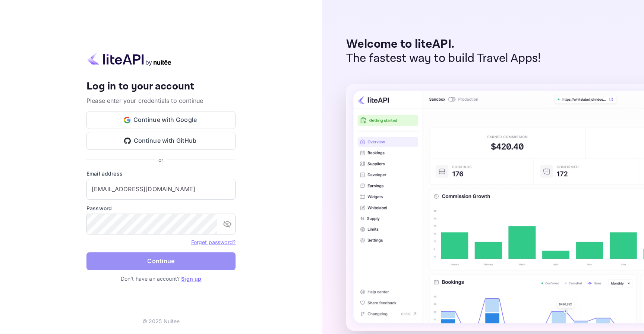 The image size is (644, 334). What do you see at coordinates (227, 224) in the screenshot?
I see `button: toggle password visibility` at bounding box center [227, 224].